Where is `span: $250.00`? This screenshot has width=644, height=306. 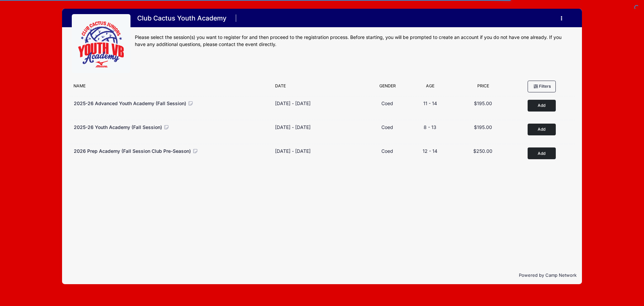 span: $250.00 is located at coordinates (482, 151).